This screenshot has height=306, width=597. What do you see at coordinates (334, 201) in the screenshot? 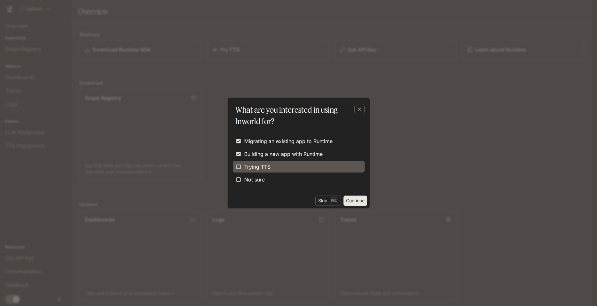
I see `p: Esc` at bounding box center [334, 201].